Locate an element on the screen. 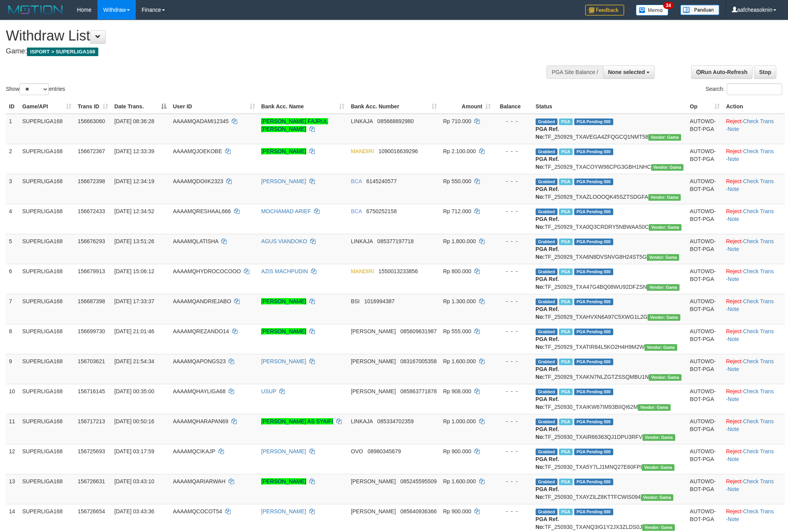 The image size is (788, 532). span: 156672367 is located at coordinates (92, 151).